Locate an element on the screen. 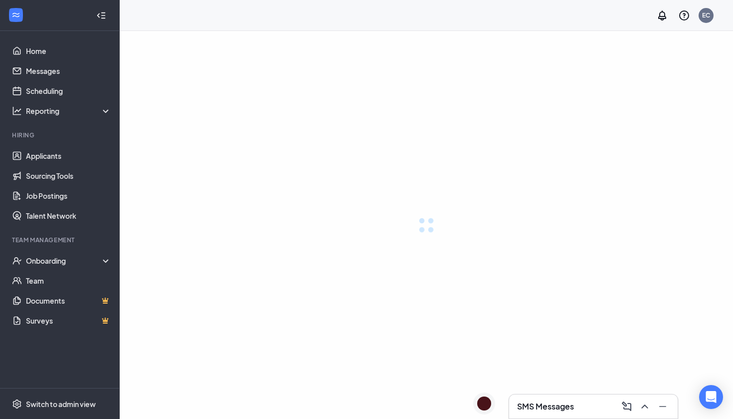 The width and height of the screenshot is (733, 419). h3: SMS Messages is located at coordinates (546, 406).